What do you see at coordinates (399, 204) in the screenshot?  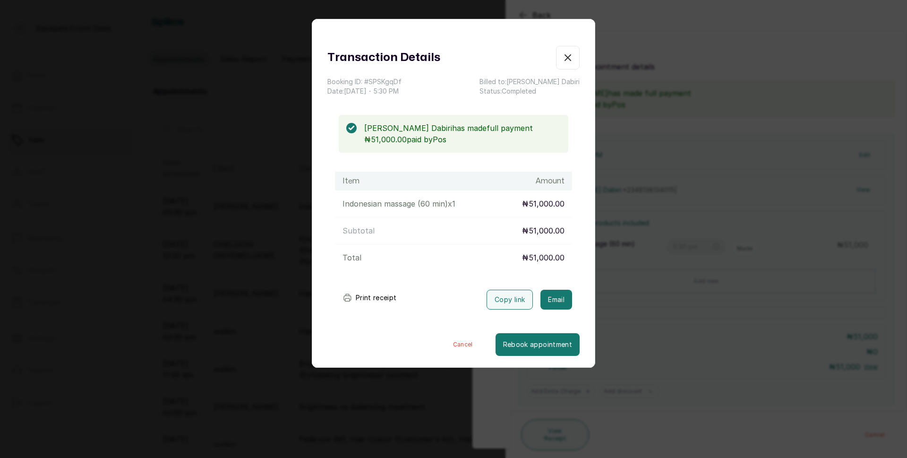 I see `p: Indonesian massage (60 min) x 1` at bounding box center [399, 204].